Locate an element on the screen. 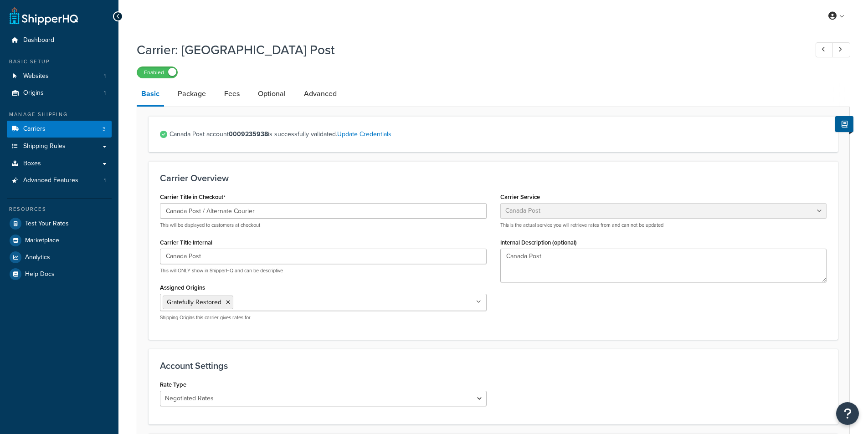 The image size is (868, 434). a: Previous Record is located at coordinates (824, 49).